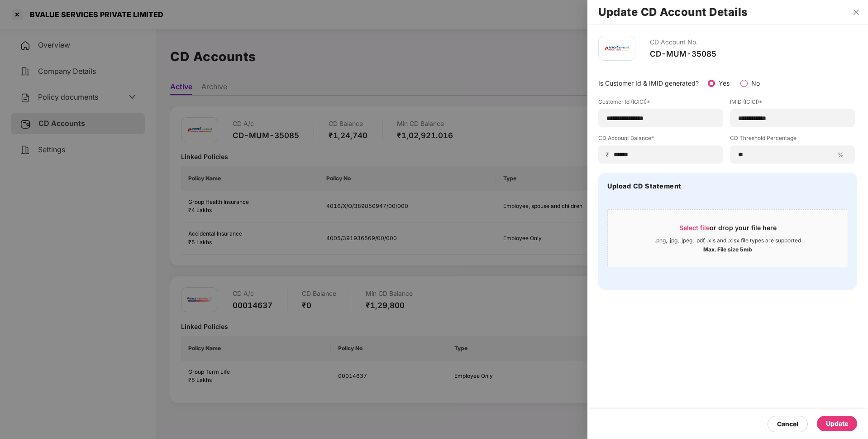 This screenshot has height=439, width=868. I want to click on div: Max. File size 5mb, so click(727, 249).